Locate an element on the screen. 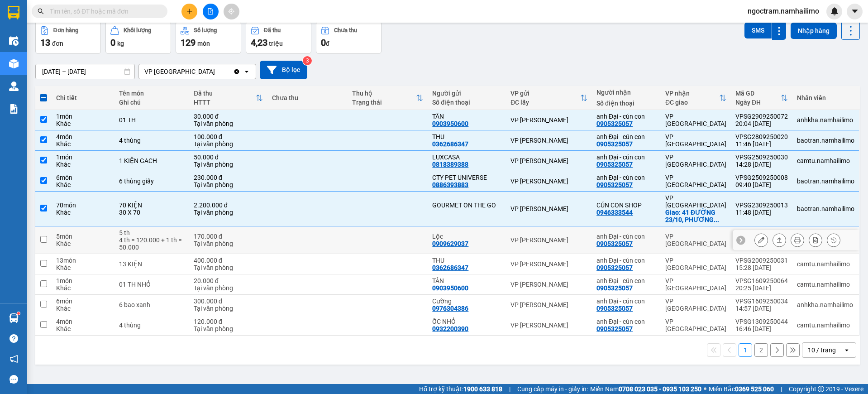 Image resolution: width=868 pixels, height=394 pixels. sup: 3 is located at coordinates (308, 61).